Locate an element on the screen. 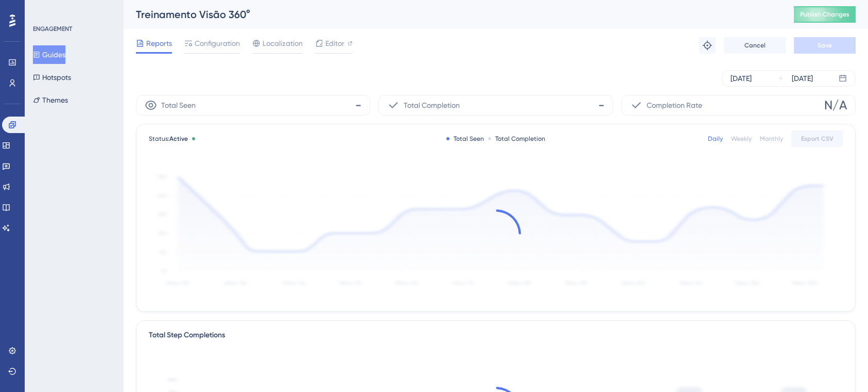 The height and width of the screenshot is (392, 868). span: Publish Changes is located at coordinates (825, 15).